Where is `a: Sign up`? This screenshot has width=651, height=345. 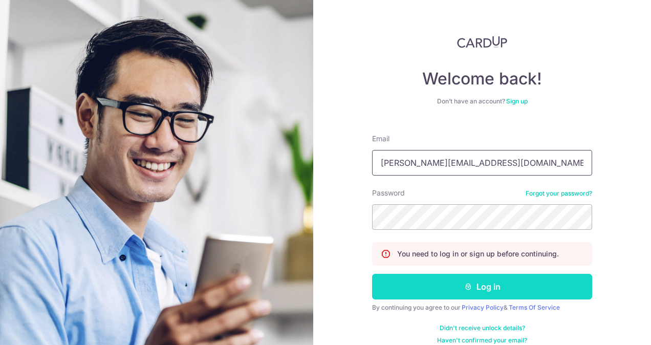
a: Sign up is located at coordinates (517, 101).